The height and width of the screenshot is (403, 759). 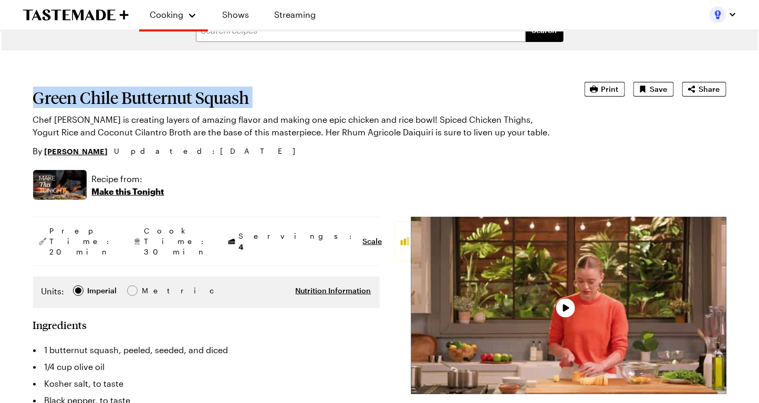 I want to click on span: Servings:, so click(x=298, y=242).